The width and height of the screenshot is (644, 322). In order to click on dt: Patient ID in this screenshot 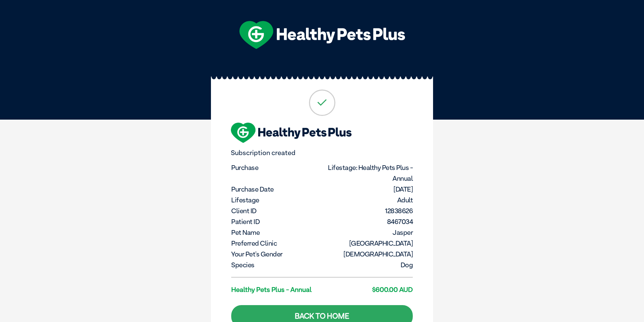, I will do `click(276, 221)`.